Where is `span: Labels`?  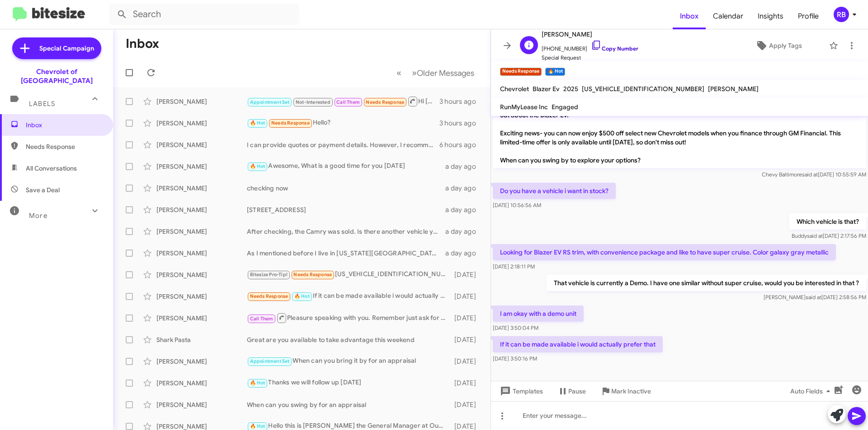 span: Labels is located at coordinates (42, 104).